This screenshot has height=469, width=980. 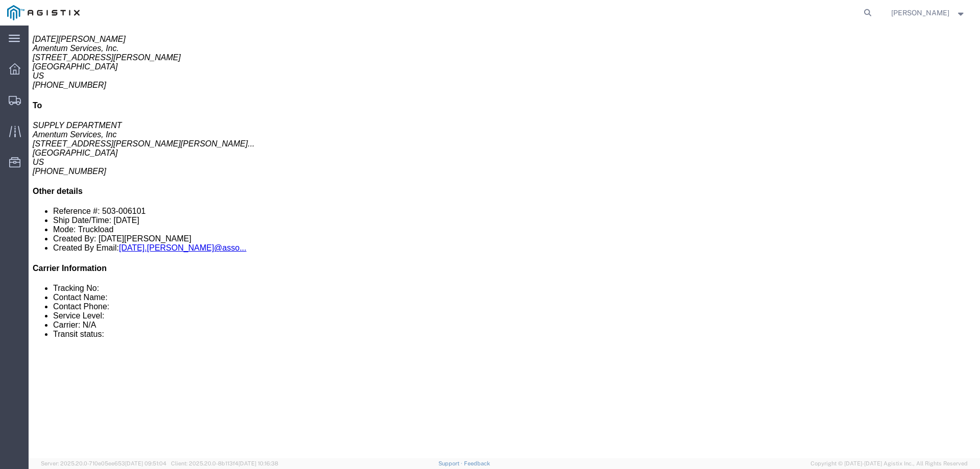 I want to click on span: Server: 2025.20.0-710e05ee653, so click(x=103, y=463).